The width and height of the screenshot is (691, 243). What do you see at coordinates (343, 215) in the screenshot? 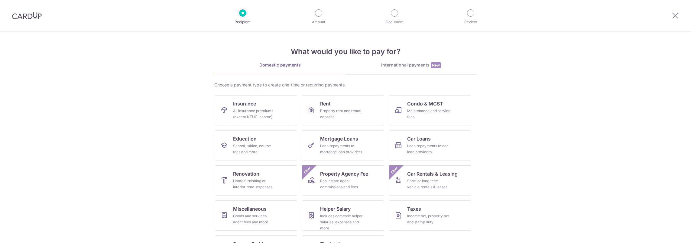
I see `a: Helper SalaryIncludes domestic helper salaries, expenses and more` at bounding box center [343, 215].